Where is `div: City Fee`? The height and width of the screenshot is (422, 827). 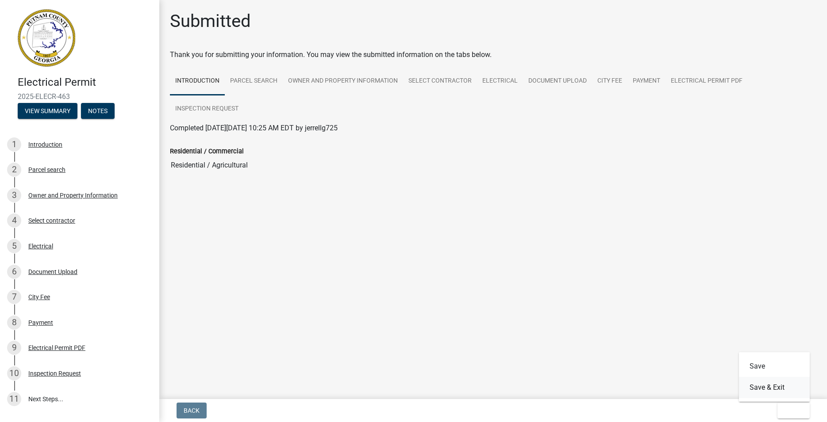
div: City Fee is located at coordinates (39, 297).